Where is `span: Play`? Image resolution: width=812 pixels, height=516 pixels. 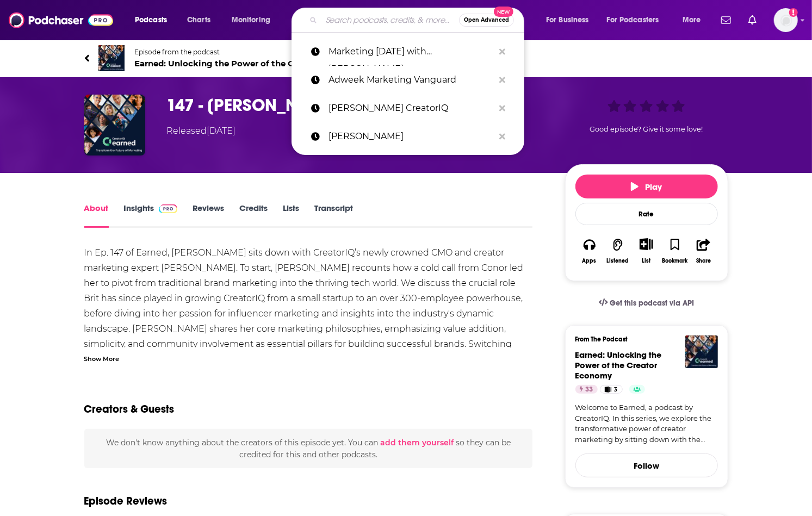
span: Play is located at coordinates (646, 186).